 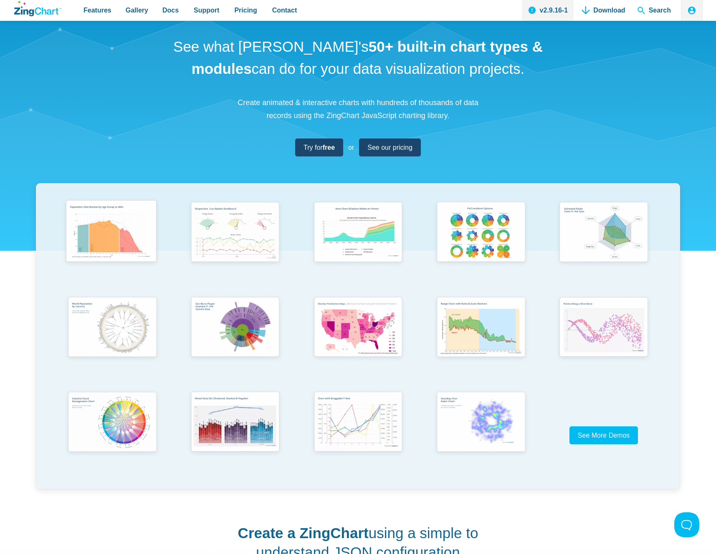 What do you see at coordinates (112, 329) in the screenshot?
I see `img: World Population by Country` at bounding box center [112, 329].